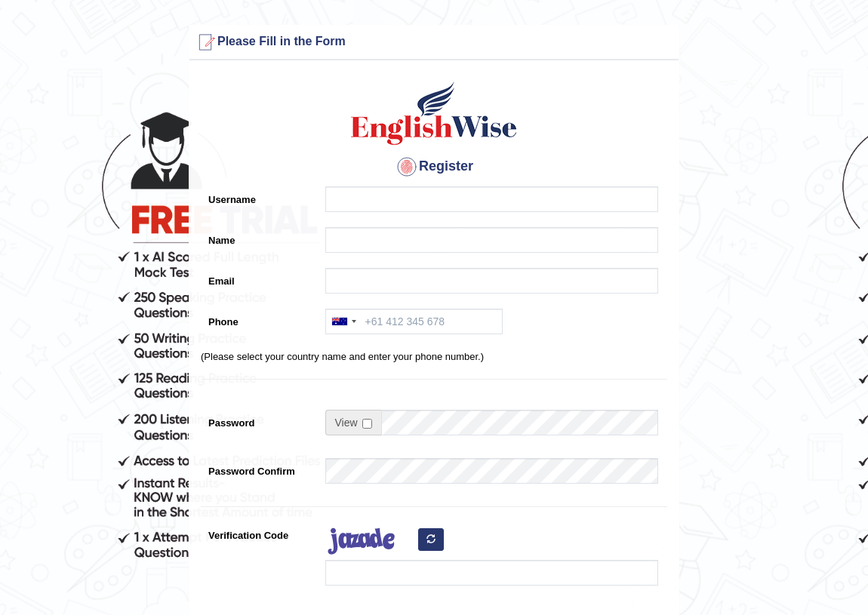 This screenshot has height=615, width=868. What do you see at coordinates (414, 321) in the screenshot?
I see `input: +61 412 345 678` at bounding box center [414, 321].